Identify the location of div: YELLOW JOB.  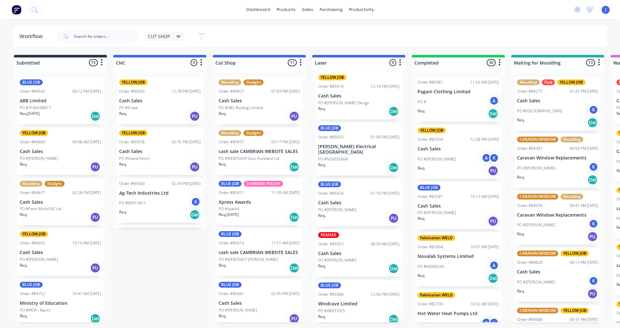
(575, 311).